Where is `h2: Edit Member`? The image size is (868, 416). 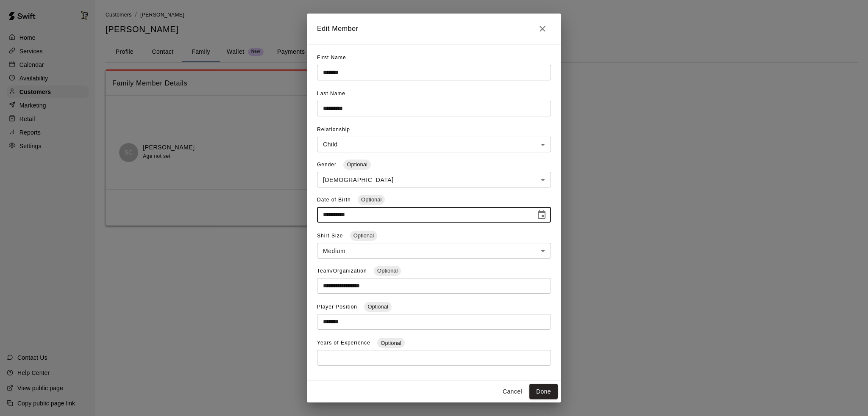
h2: Edit Member is located at coordinates (434, 29).